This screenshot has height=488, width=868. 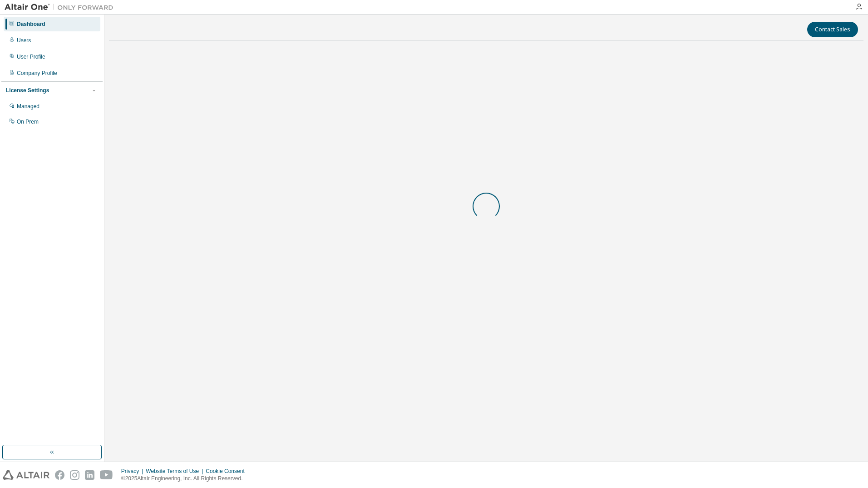 I want to click on p: © 2025 Altair Engineering, Inc. All Rights Reserved., so click(x=185, y=478).